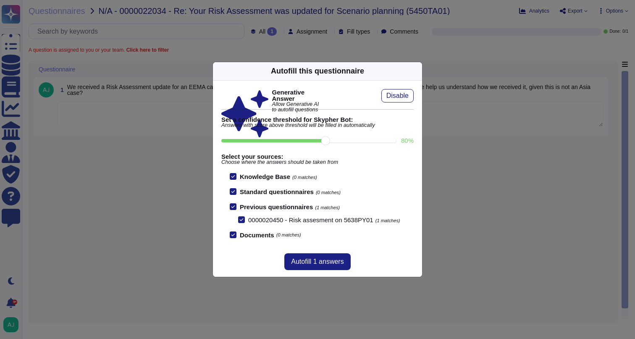  What do you see at coordinates (276, 207) in the screenshot?
I see `b: Previous questionnaires` at bounding box center [276, 207].